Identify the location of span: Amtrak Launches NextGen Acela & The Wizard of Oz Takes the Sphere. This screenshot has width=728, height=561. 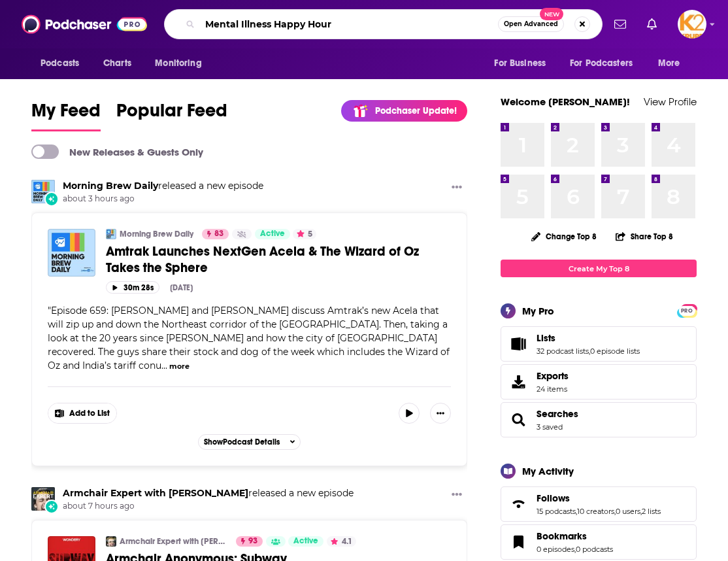
(262, 260).